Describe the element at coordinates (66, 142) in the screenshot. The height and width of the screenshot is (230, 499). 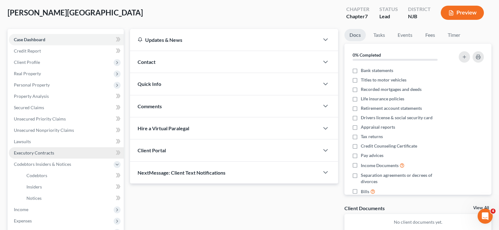
I see `a: Lawsuits` at that location.